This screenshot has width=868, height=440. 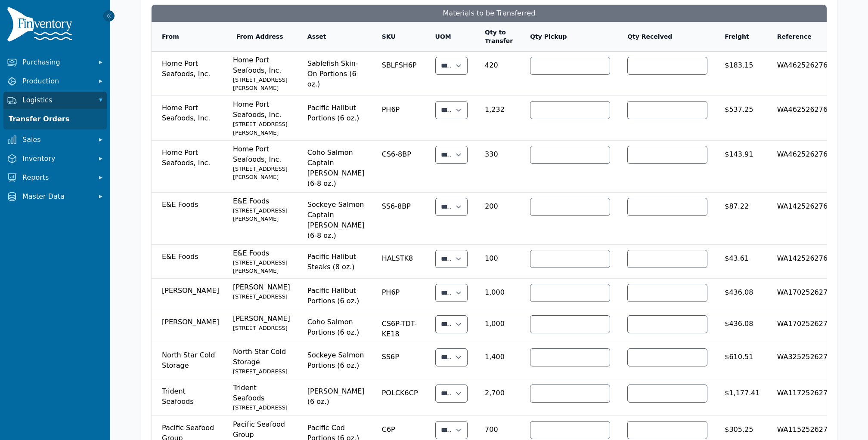 What do you see at coordinates (57, 177) in the screenshot?
I see `span: Reports` at bounding box center [57, 177].